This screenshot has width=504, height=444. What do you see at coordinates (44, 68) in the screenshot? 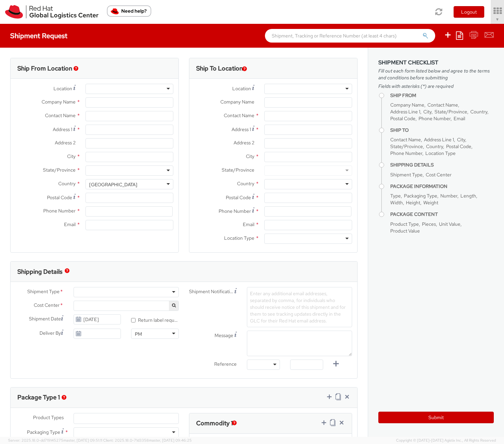
I see `h3: Ship From Location` at bounding box center [44, 68].